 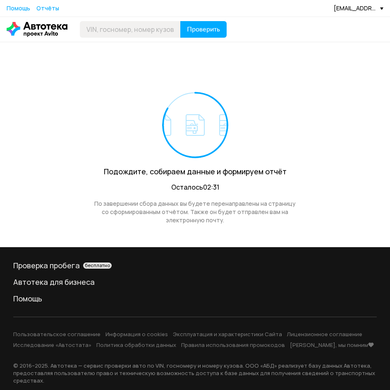 I want to click on a: Автотека для бизнеса, so click(x=195, y=282).